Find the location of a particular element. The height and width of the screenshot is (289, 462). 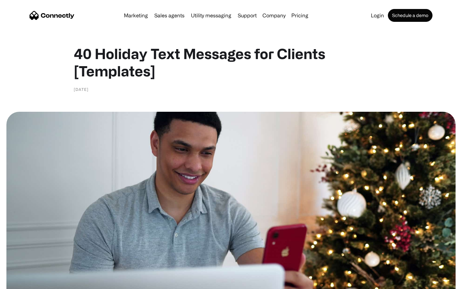

ul: Language list is located at coordinates (26, 282).